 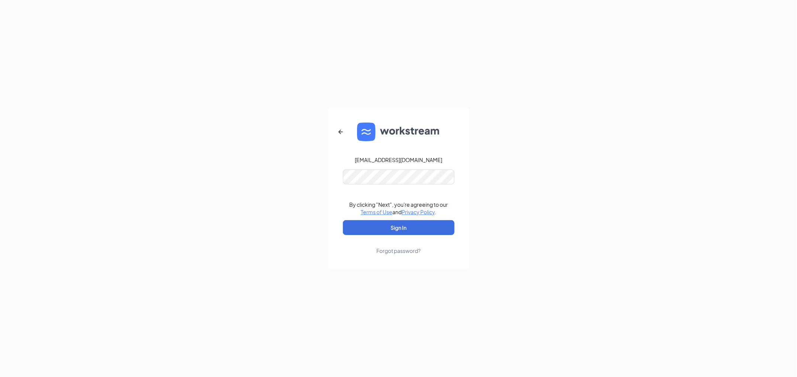 I want to click on a: Privacy Policy, so click(x=418, y=212).